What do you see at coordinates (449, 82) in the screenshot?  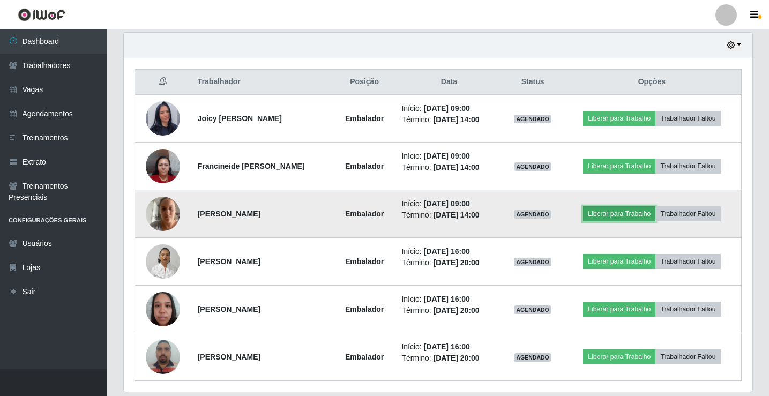 I see `th: Data` at bounding box center [449, 82].